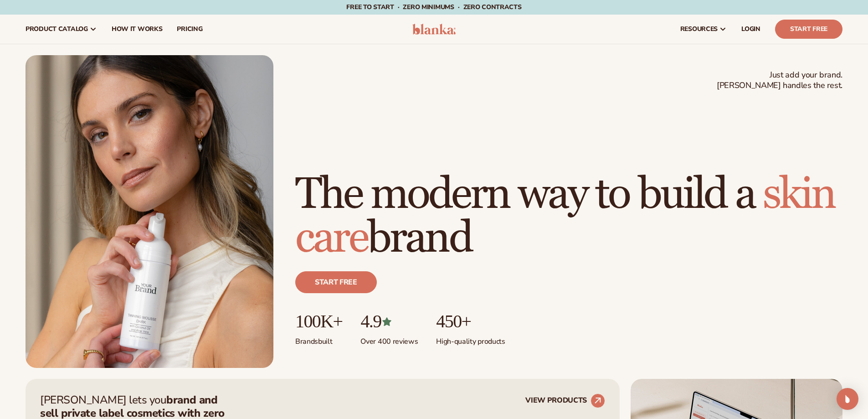  Describe the element at coordinates (389, 339) in the screenshot. I see `p: Over 400 reviews` at that location.